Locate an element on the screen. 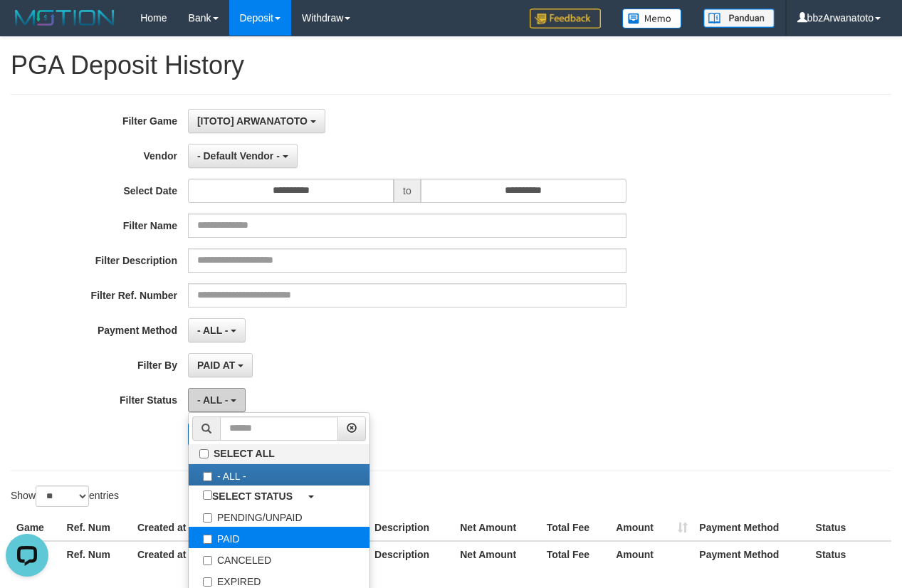  input: SELECT STATUS is located at coordinates (208, 495).